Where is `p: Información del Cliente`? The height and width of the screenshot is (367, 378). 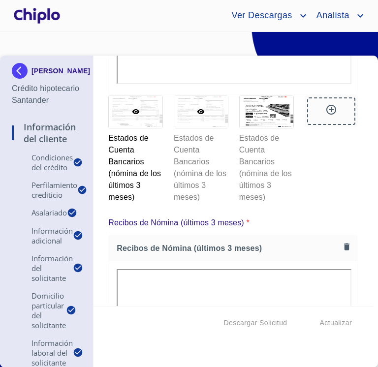 p: Información del Cliente is located at coordinates (46, 133).